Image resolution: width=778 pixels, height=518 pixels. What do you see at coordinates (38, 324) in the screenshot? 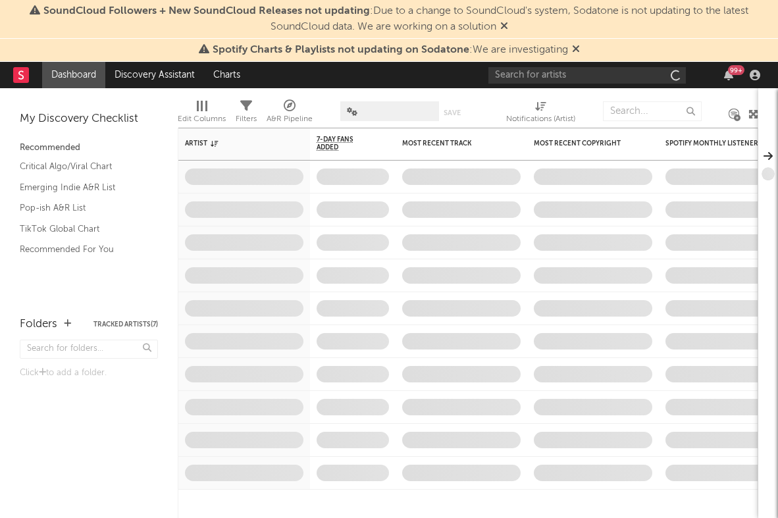
I see `div: Folders` at bounding box center [38, 324].